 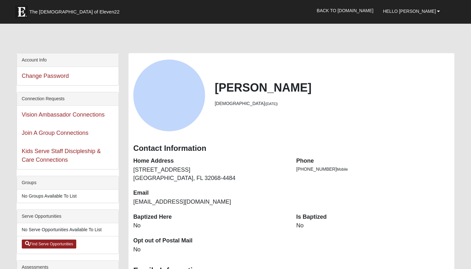 What do you see at coordinates (49, 244) in the screenshot?
I see `a: Find Serve Opportunities` at bounding box center [49, 244].